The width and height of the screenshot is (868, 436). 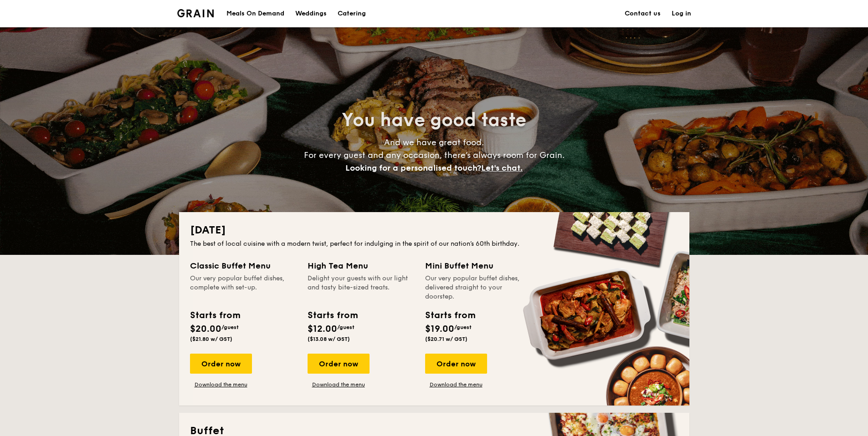 I want to click on a: Logotype, so click(x=196, y=13).